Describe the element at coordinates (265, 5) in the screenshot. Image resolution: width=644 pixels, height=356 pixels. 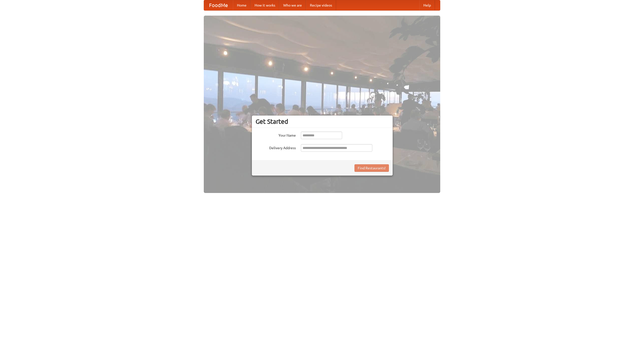
I see `a: How it works` at that location.